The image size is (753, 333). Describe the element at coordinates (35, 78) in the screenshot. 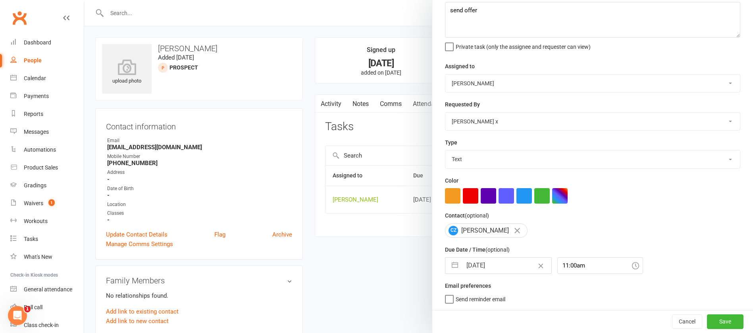

I see `div: Calendar` at that location.